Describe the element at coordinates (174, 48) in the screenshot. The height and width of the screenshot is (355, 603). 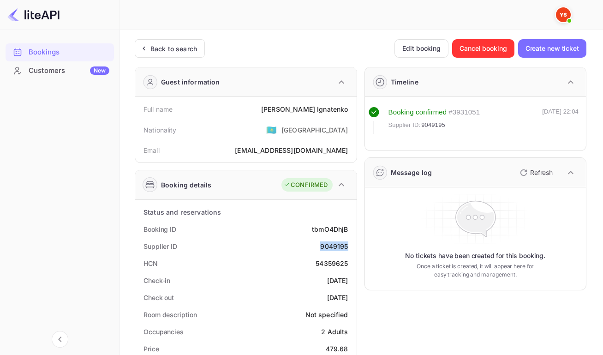
I see `div: Back to search` at that location.